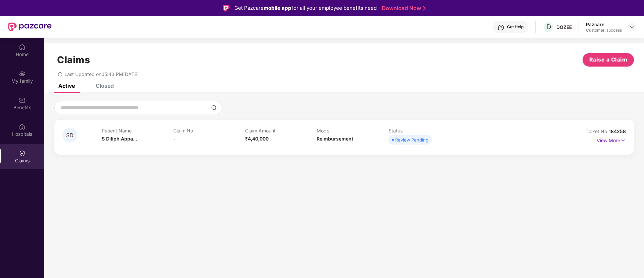 The width and height of the screenshot is (644, 278). Describe the element at coordinates (226, 8) in the screenshot. I see `img: Logo` at that location.